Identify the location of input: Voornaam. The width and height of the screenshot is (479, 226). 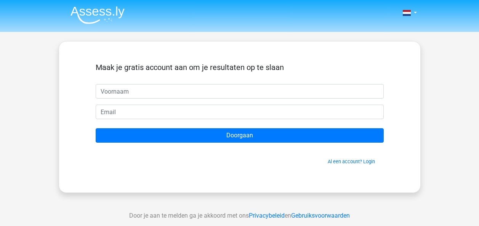
(240, 91).